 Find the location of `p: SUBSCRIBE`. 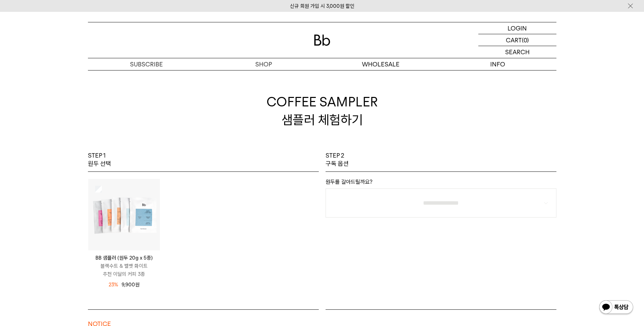

p: SUBSCRIBE is located at coordinates (146, 64).